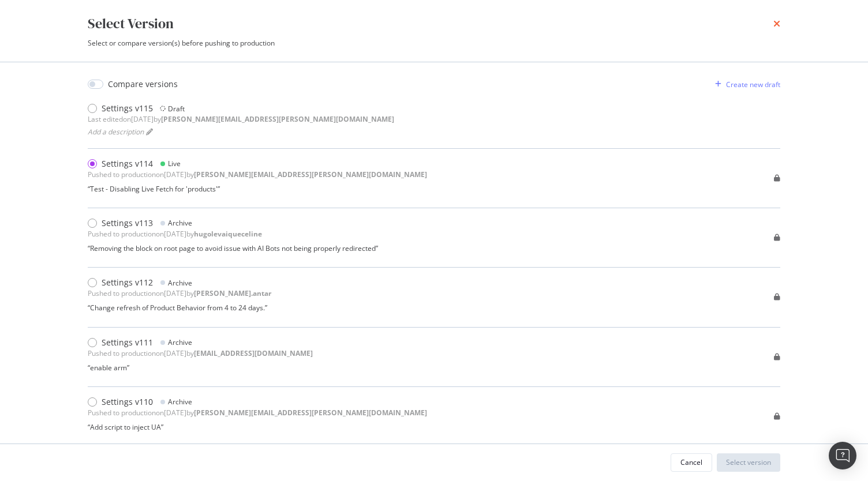  I want to click on span: Add a description, so click(115, 132).